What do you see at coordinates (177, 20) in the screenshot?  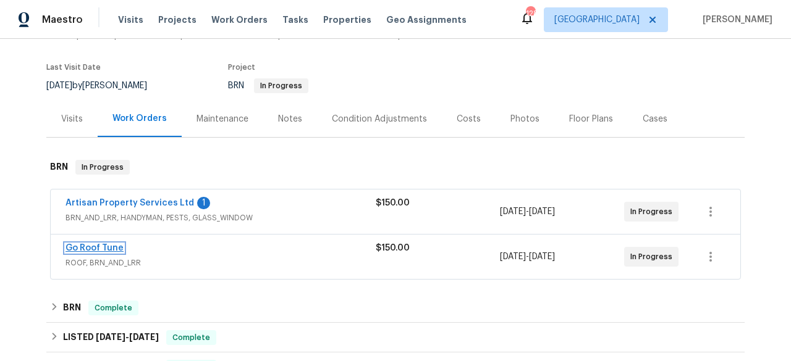 I see `span: Projects` at bounding box center [177, 20].